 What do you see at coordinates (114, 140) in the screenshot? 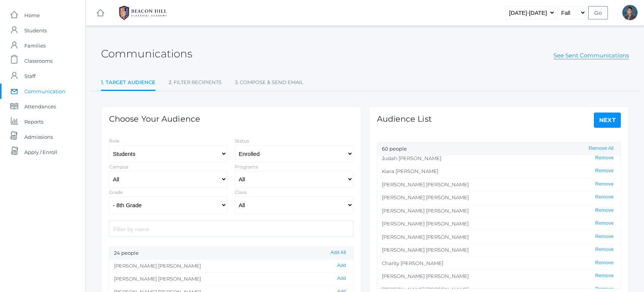
I see `label: Role` at bounding box center [114, 140].